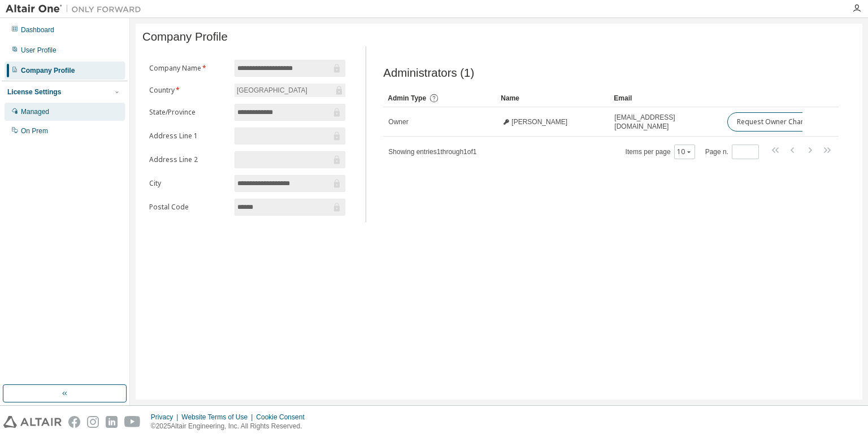 The height and width of the screenshot is (438, 868). What do you see at coordinates (188, 136) in the screenshot?
I see `label: Address Line 1` at bounding box center [188, 136].